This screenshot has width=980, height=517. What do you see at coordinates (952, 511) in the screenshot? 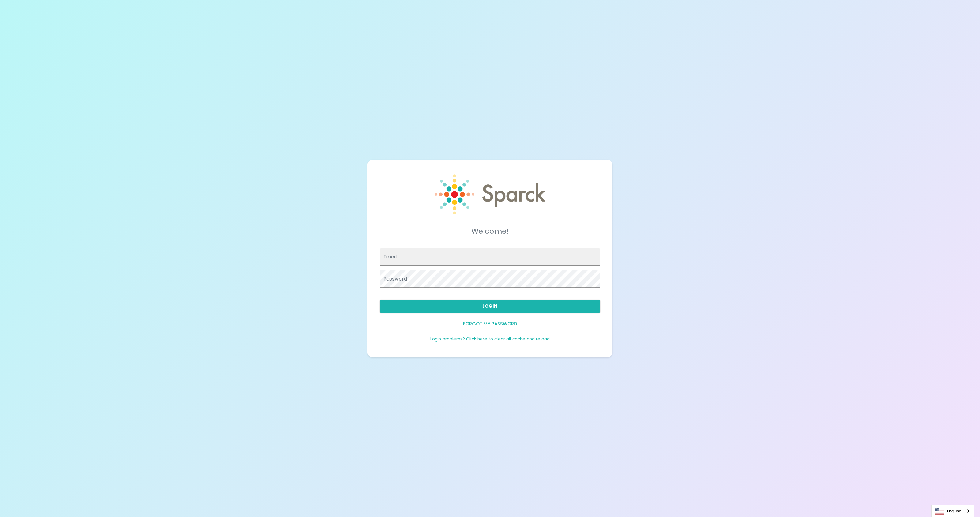
I see `aside: Language selected: English` at bounding box center [952, 511].